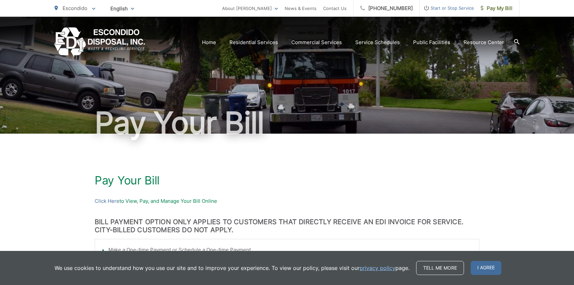 The width and height of the screenshot is (574, 285). Describe the element at coordinates (335, 8) in the screenshot. I see `a: Contact Us` at that location.